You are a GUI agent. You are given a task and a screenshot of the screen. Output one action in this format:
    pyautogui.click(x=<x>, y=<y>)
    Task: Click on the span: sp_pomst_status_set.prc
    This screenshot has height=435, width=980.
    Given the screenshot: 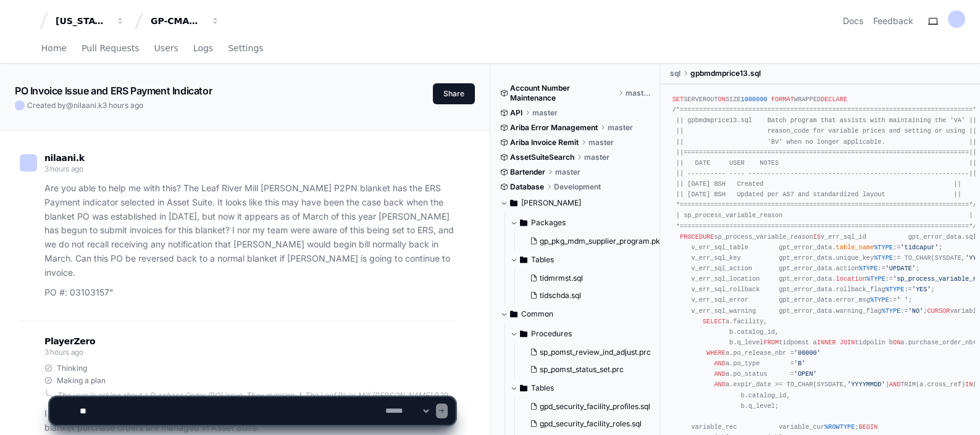 What is the action you would take?
    pyautogui.click(x=581, y=370)
    